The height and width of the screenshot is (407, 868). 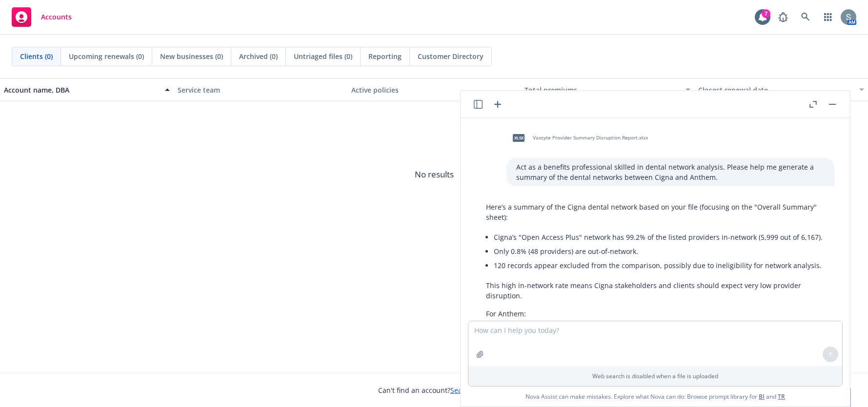 I want to click on span: xlsx, so click(x=519, y=137).